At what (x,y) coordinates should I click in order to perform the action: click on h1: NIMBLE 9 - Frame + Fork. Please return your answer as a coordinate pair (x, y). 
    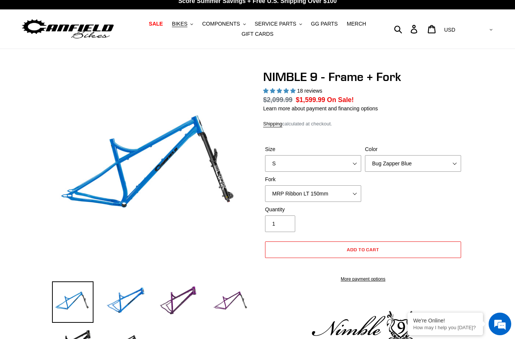
    Looking at the image, I should click on (363, 77).